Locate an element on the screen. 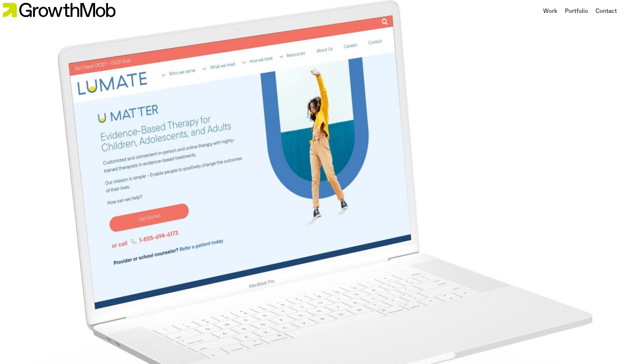 This screenshot has width=625, height=364. a: Portfolio is located at coordinates (577, 11).